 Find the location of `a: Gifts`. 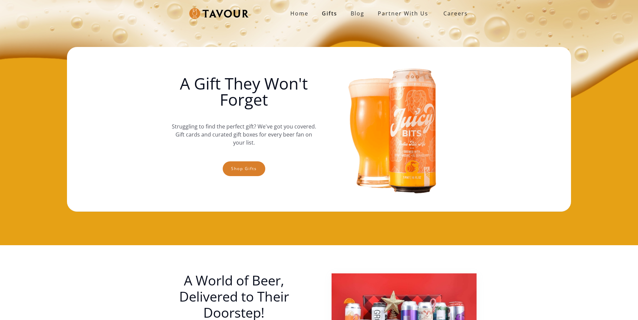

a: Gifts is located at coordinates (330, 13).